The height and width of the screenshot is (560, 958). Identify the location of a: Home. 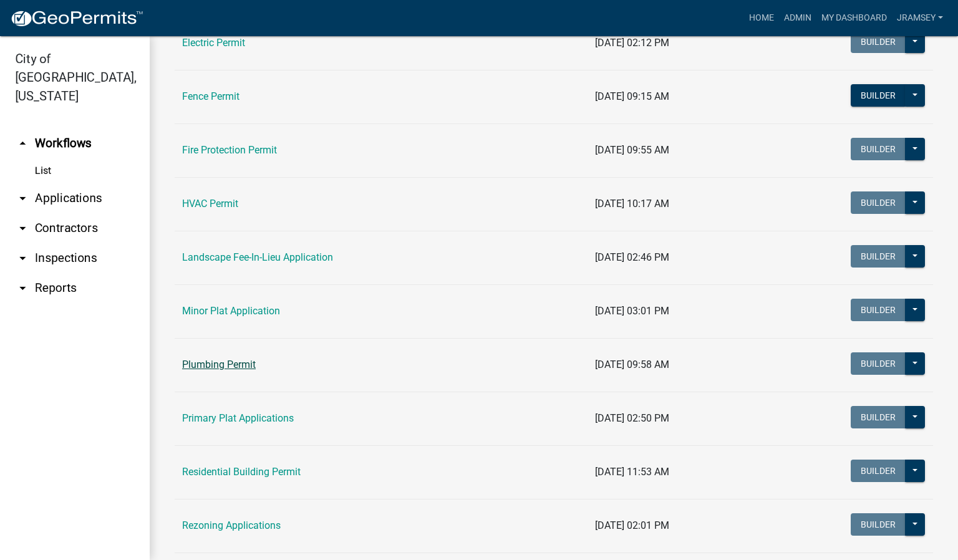
(762, 18).